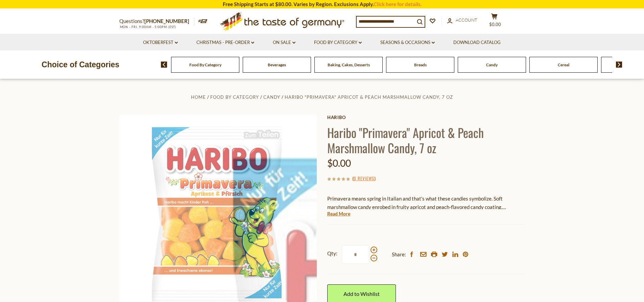 This screenshot has width=644, height=302. What do you see at coordinates (349, 65) in the screenshot?
I see `a: Baking, Cakes, Desserts` at bounding box center [349, 65].